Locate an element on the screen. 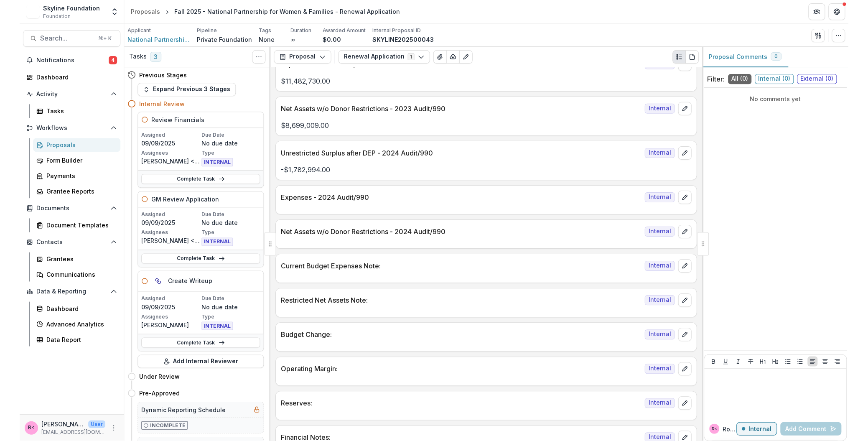  div: Dashboard is located at coordinates (55, 77).